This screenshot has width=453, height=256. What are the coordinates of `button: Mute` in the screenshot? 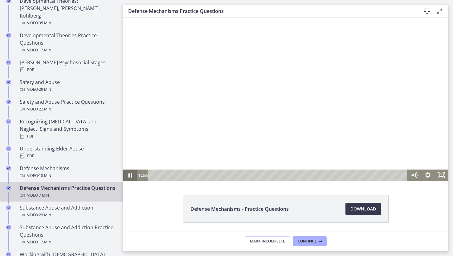 It's located at (291, 157).